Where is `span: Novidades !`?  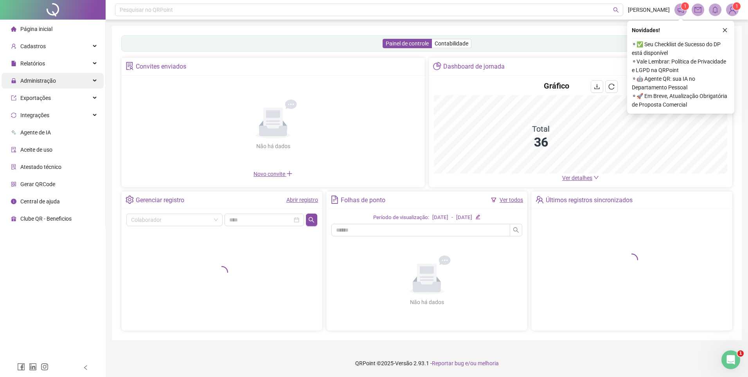 span: Novidades ! is located at coordinates (646, 30).